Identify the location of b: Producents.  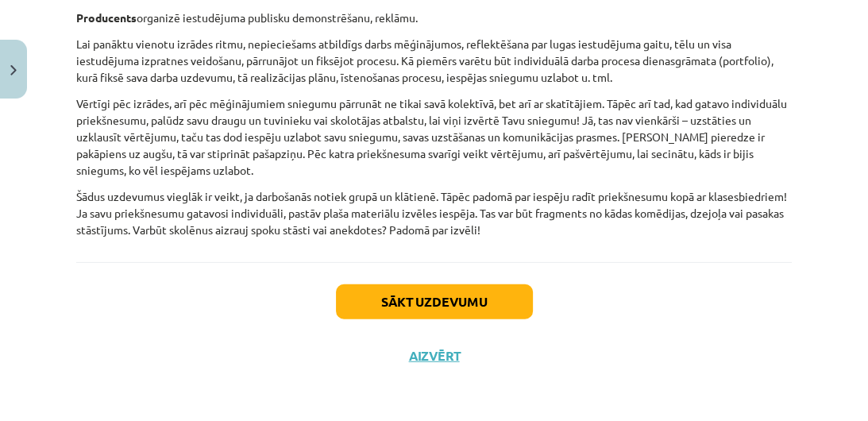
(106, 18).